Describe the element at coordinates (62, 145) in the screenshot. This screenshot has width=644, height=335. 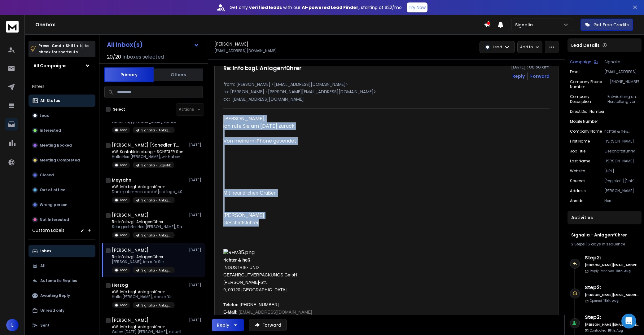
I see `button: Meeting Booked` at that location.